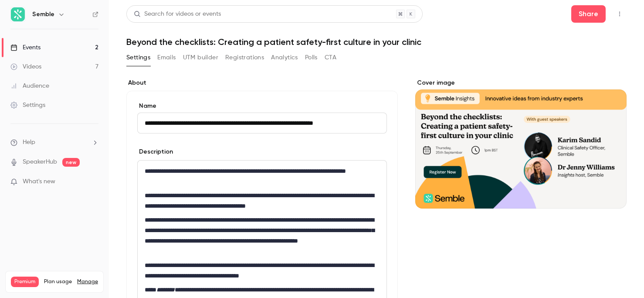 This screenshot has width=644, height=298. I want to click on label: Cover image, so click(521, 83).